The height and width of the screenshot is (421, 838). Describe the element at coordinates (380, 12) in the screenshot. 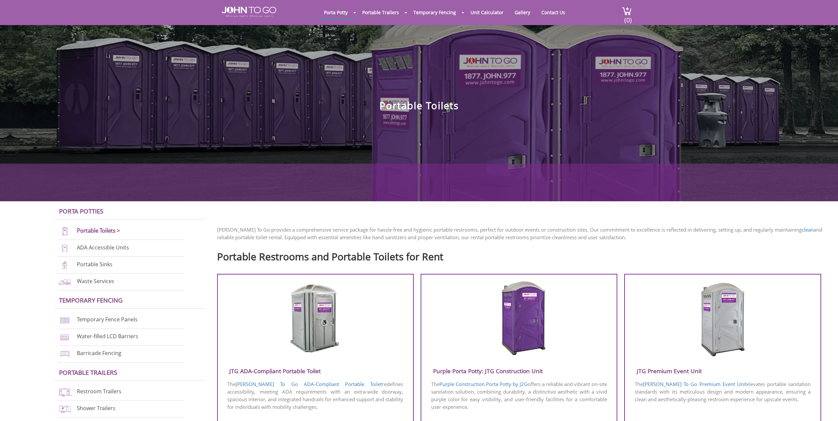

I see `a: Portable Trailers` at that location.